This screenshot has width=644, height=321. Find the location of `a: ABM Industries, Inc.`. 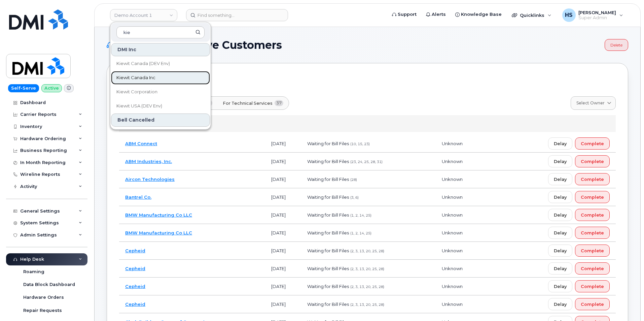

a: ABM Industries, Inc. is located at coordinates (148, 161).